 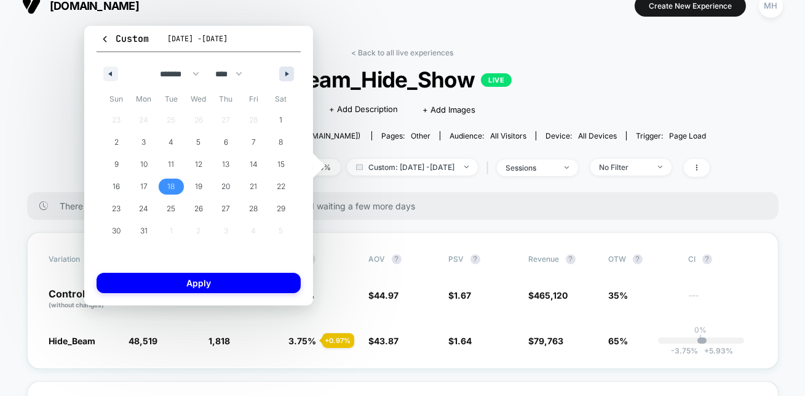 I want to click on div: + 0.97 %, so click(x=338, y=340).